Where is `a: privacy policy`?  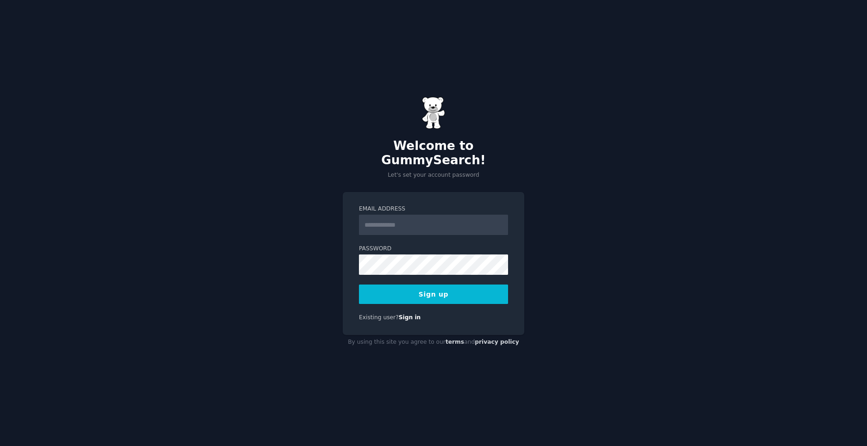
a: privacy policy is located at coordinates (497, 342).